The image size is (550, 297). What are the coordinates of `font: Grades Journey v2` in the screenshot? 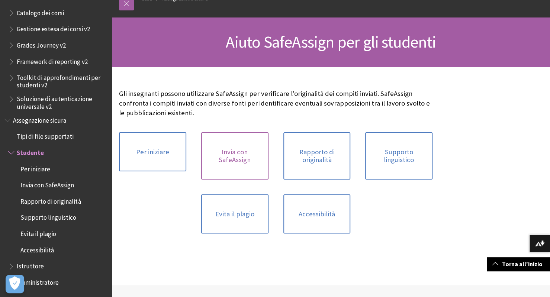 It's located at (41, 45).